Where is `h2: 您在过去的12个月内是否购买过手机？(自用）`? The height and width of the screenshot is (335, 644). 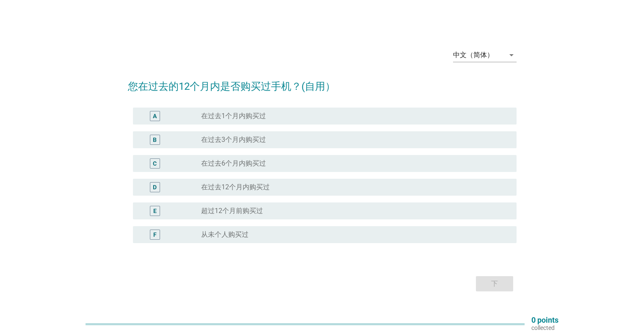 h2: 您在过去的12个月内是否购买过手机？(自用） is located at coordinates (322, 82).